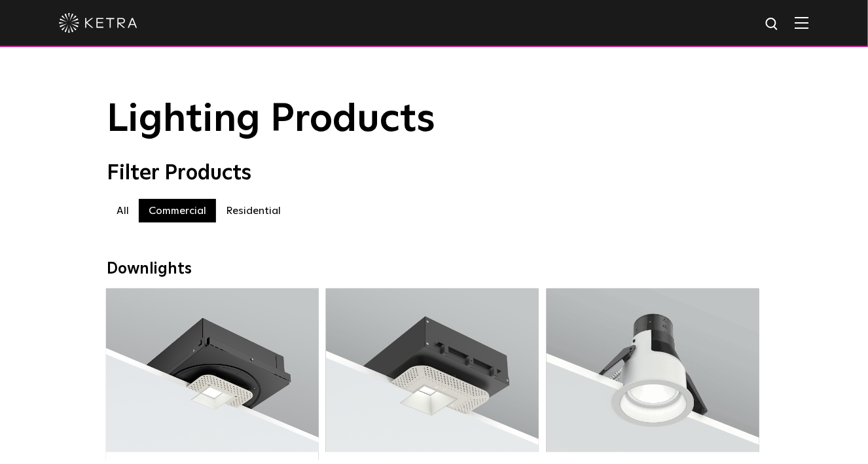 Image resolution: width=868 pixels, height=464 pixels. Describe the element at coordinates (271, 120) in the screenshot. I see `span: Lighting Products` at that location.